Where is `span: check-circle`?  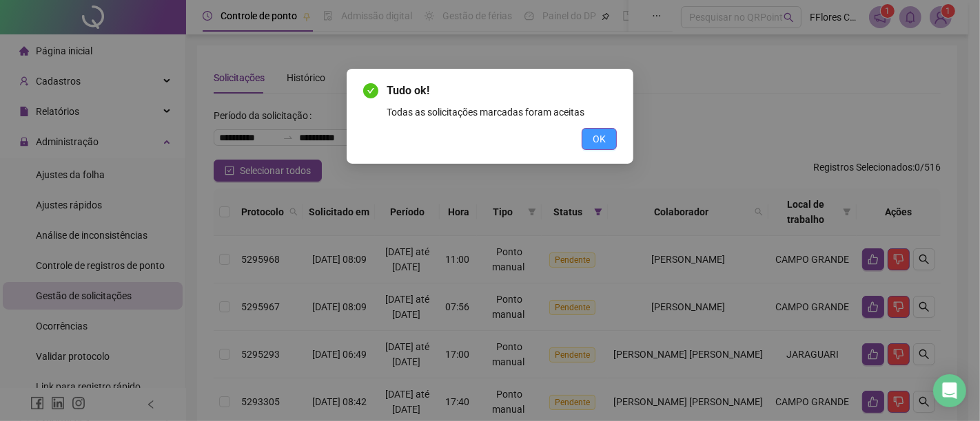
span: check-circle is located at coordinates (371, 91).